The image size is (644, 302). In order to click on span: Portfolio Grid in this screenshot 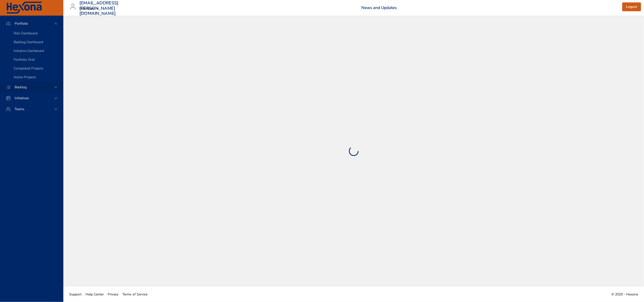, I will do `click(24, 60)`.